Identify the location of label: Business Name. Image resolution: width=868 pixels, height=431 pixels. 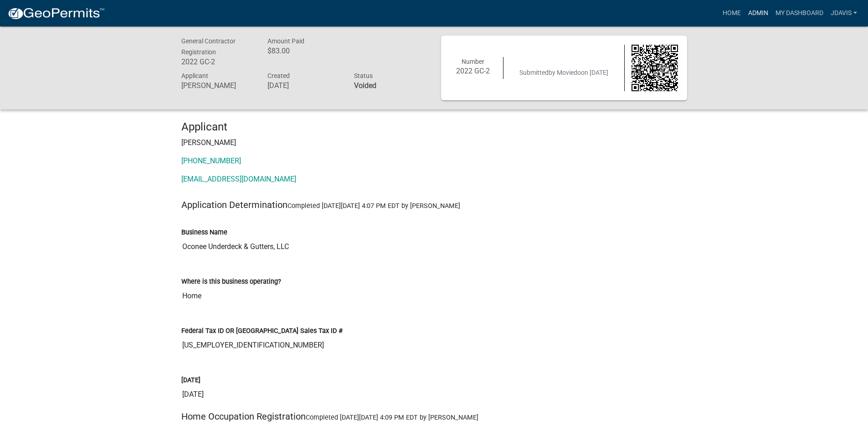
(204, 233).